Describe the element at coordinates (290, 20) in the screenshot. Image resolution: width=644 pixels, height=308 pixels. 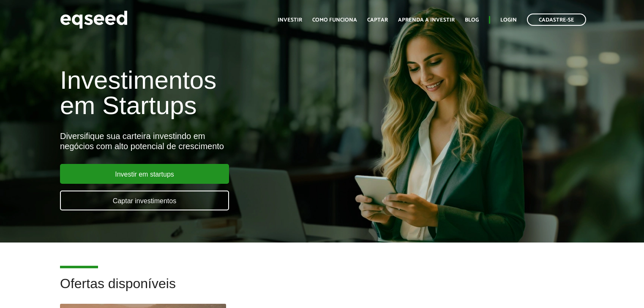
I see `a: Investir` at that location.